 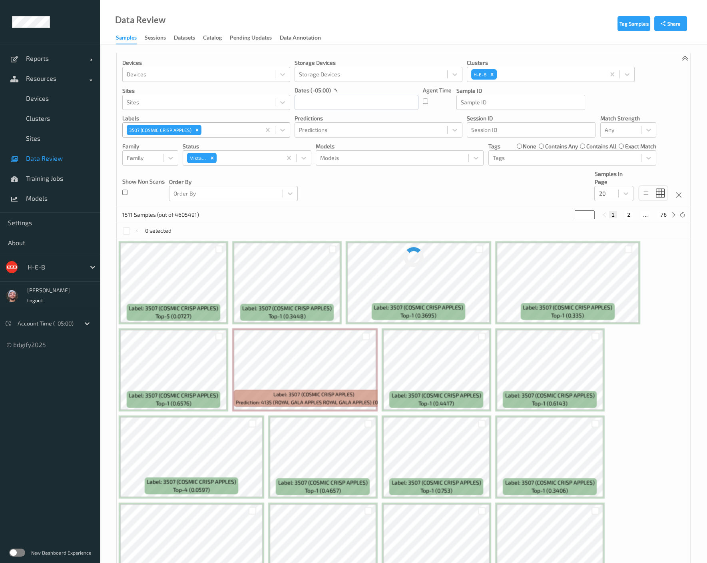 I want to click on p: labels, so click(x=206, y=118).